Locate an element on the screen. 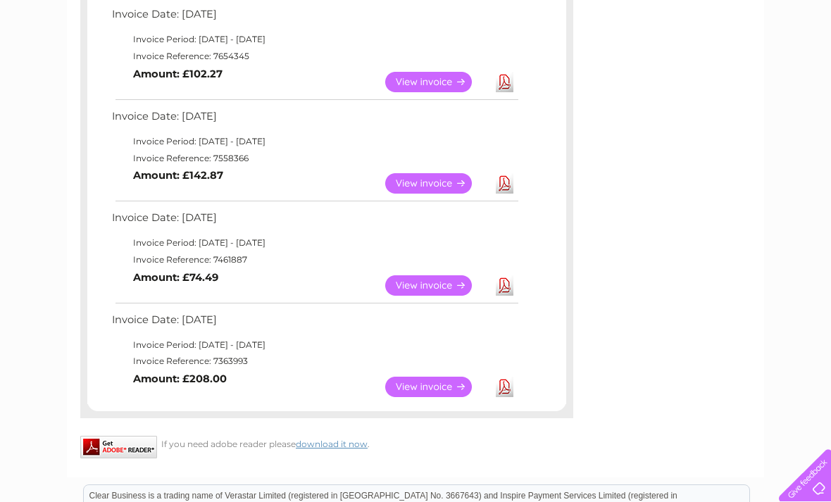 Image resolution: width=831 pixels, height=502 pixels. a: Energy is located at coordinates (634, 65).